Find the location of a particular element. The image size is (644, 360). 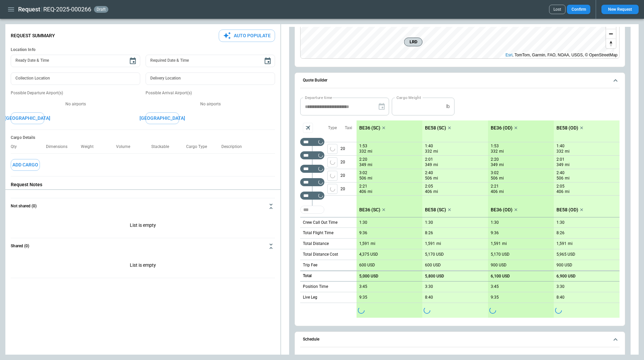

label: Departure time is located at coordinates (319, 97).